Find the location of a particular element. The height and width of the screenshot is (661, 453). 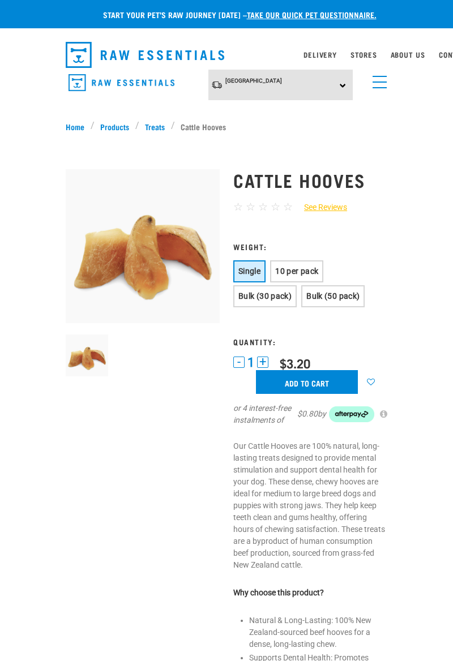

nav: dropdown navigation is located at coordinates (226, 55).